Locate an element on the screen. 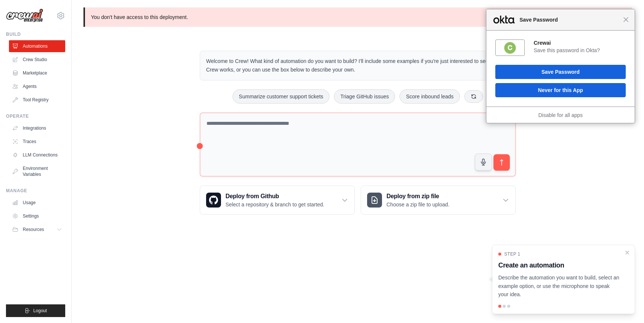 The height and width of the screenshot is (323, 644). h3: Create an automation is located at coordinates (559, 265).